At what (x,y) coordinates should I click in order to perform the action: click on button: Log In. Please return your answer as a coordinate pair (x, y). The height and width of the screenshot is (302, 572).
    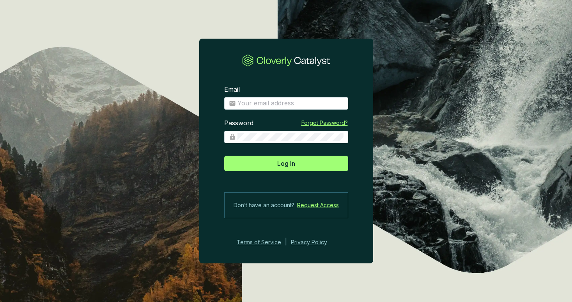
    Looking at the image, I should click on (286, 163).